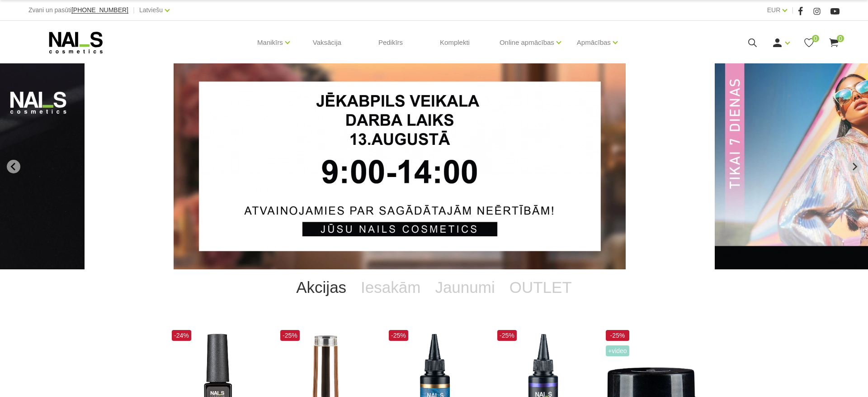  Describe the element at coordinates (541, 287) in the screenshot. I see `a: OUTLET` at that location.